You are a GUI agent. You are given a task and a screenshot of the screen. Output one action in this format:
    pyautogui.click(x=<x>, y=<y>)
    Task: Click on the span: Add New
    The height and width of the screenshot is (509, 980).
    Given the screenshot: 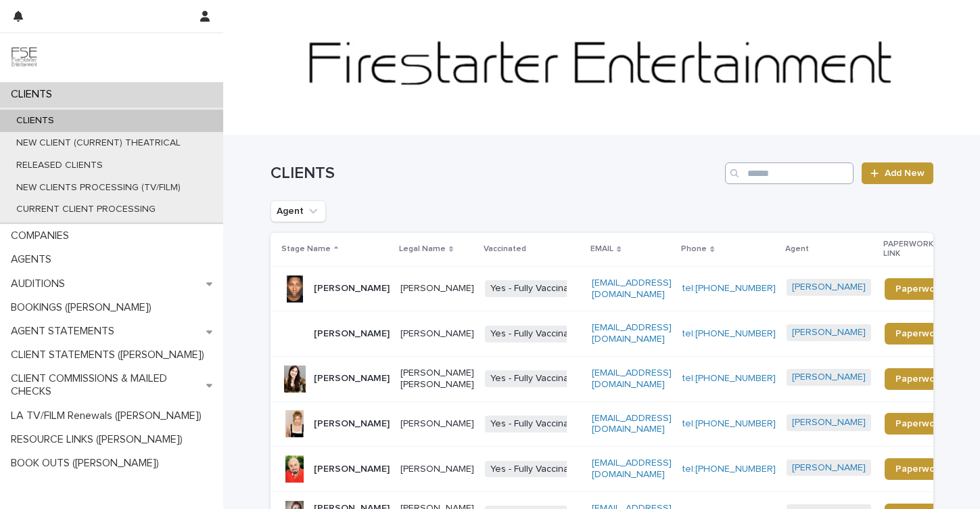 What is the action you would take?
    pyautogui.click(x=904, y=173)
    